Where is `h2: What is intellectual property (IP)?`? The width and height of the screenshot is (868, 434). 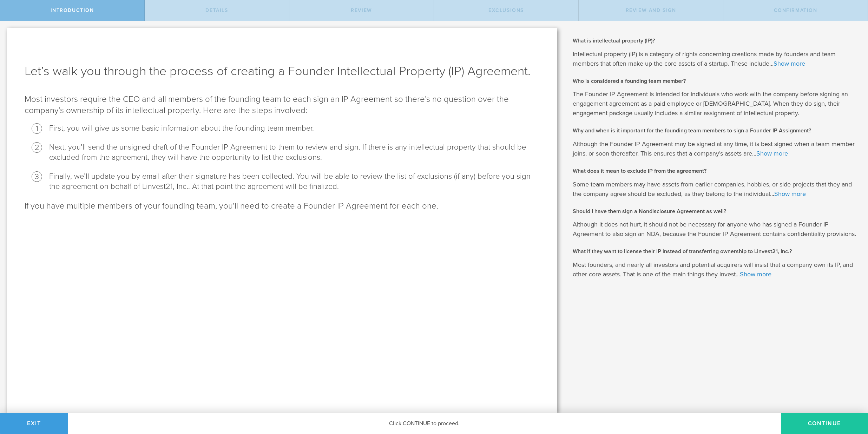
h2: What is intellectual property (IP)? is located at coordinates (715, 41).